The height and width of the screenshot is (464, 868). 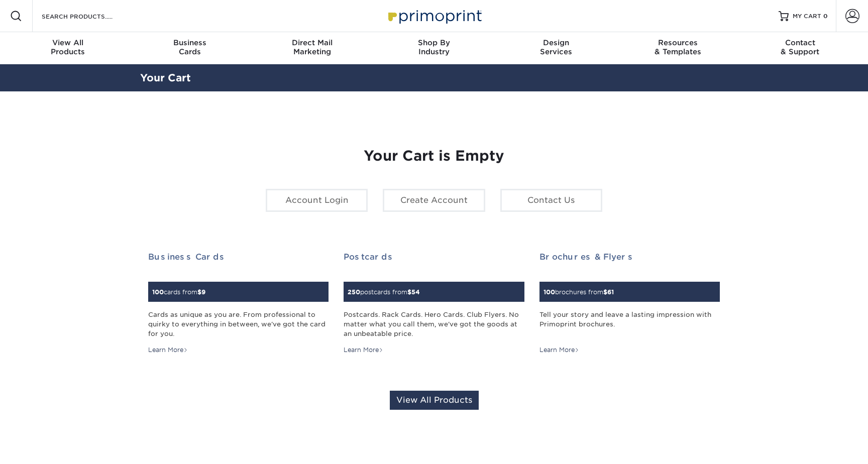 I want to click on span: Direct Mail, so click(x=312, y=43).